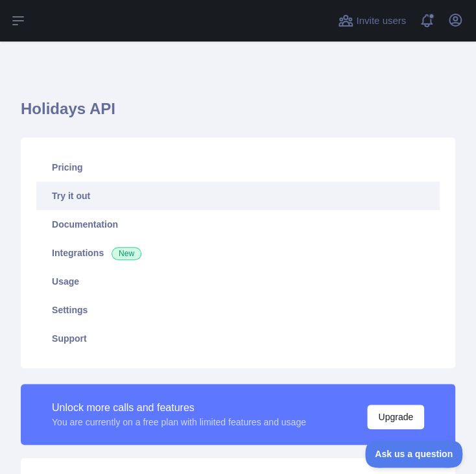 The height and width of the screenshot is (474, 476). What do you see at coordinates (238, 282) in the screenshot?
I see `a: Usage` at bounding box center [238, 282].